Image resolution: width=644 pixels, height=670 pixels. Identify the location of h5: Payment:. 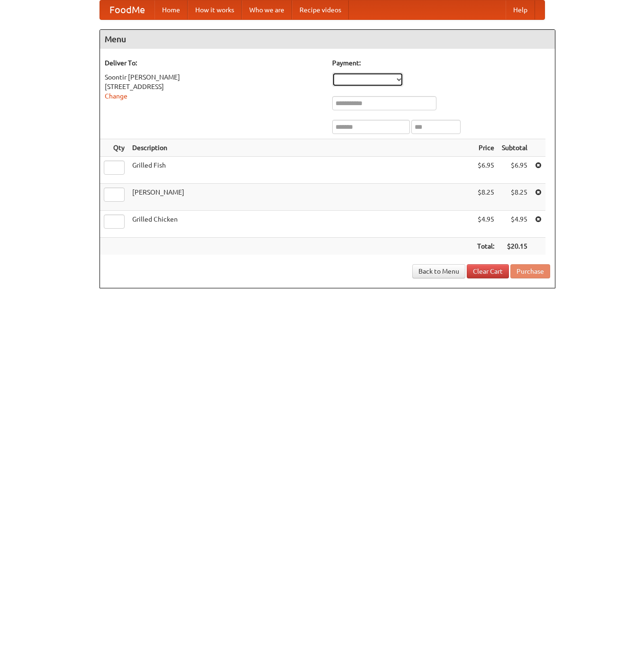
(441, 63).